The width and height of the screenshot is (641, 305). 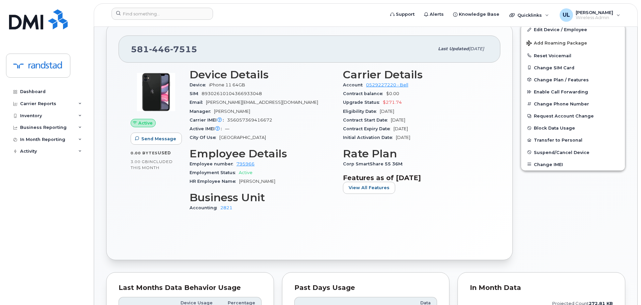 I want to click on span: Knowledge Base, so click(x=479, y=14).